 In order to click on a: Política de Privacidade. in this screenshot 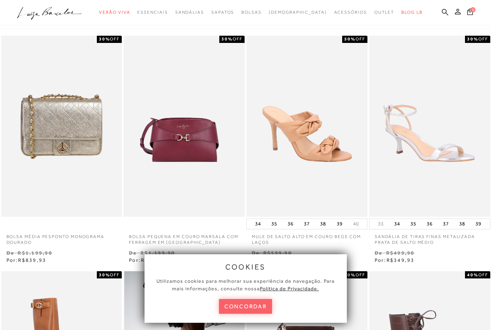, I will do `click(289, 289)`.